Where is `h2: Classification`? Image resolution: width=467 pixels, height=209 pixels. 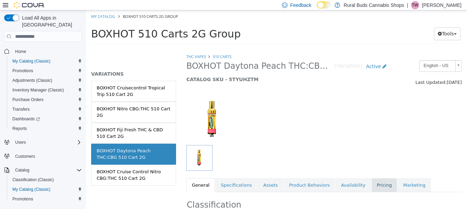
h2: Classification is located at coordinates (238, 195).